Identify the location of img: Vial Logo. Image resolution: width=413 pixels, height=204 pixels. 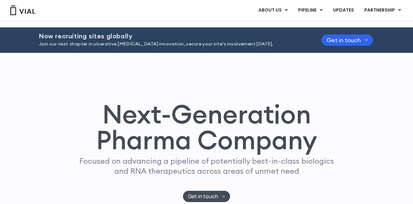
(23, 10).